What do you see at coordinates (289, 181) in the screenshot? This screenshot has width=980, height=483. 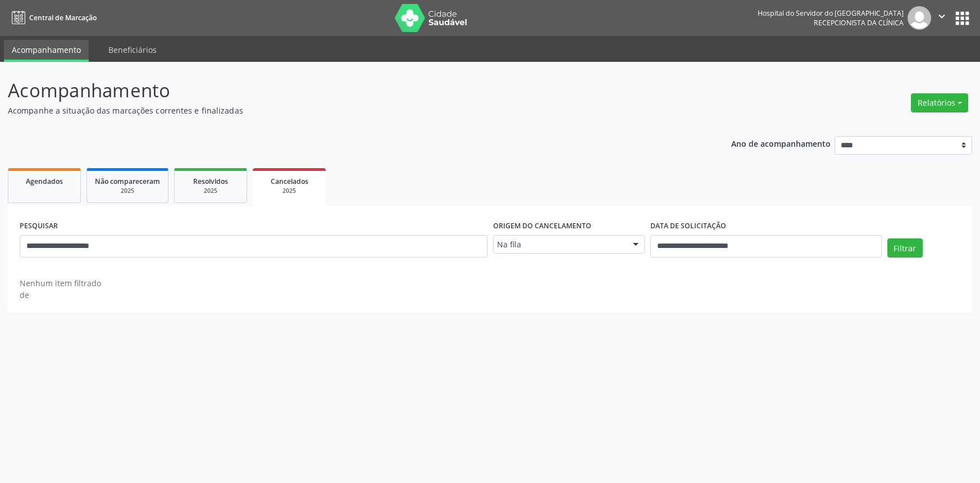 I see `span: Cancelados` at bounding box center [289, 181].